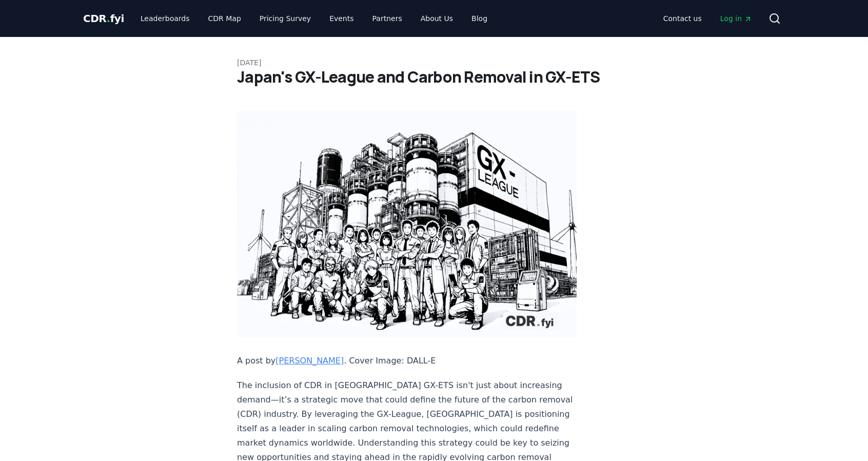 Image resolution: width=868 pixels, height=461 pixels. I want to click on a: Leaderboards, so click(165, 18).